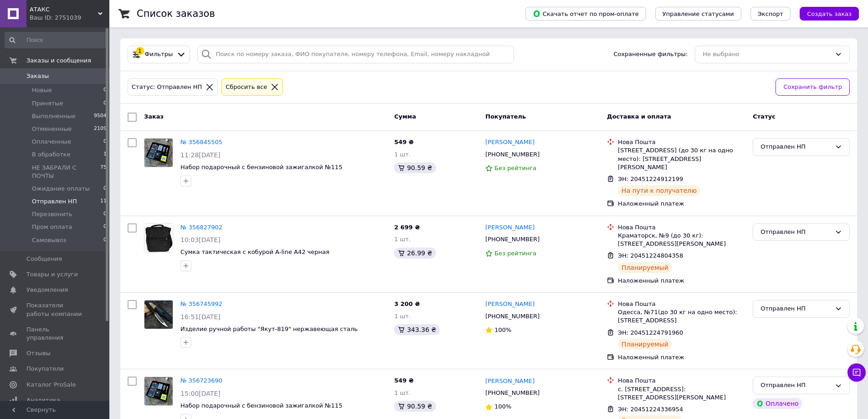 The width and height of the screenshot is (868, 419). Describe the element at coordinates (56, 40) in the screenshot. I see `input: Поиск` at that location.